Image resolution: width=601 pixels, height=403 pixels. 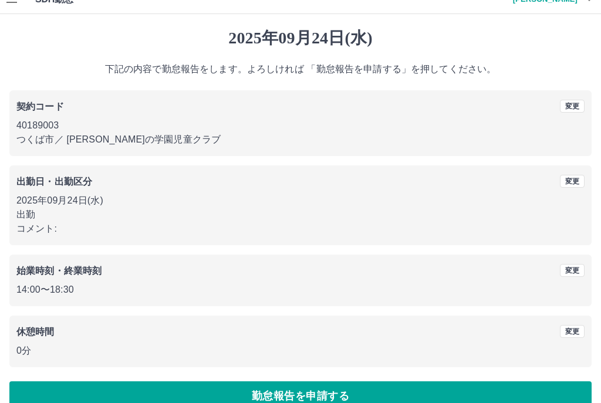 What do you see at coordinates (300, 38) in the screenshot?
I see `h1: 2025年09月24日(水)` at bounding box center [300, 38].